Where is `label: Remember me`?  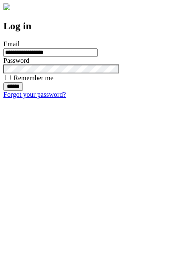 label: Remember me is located at coordinates (33, 78).